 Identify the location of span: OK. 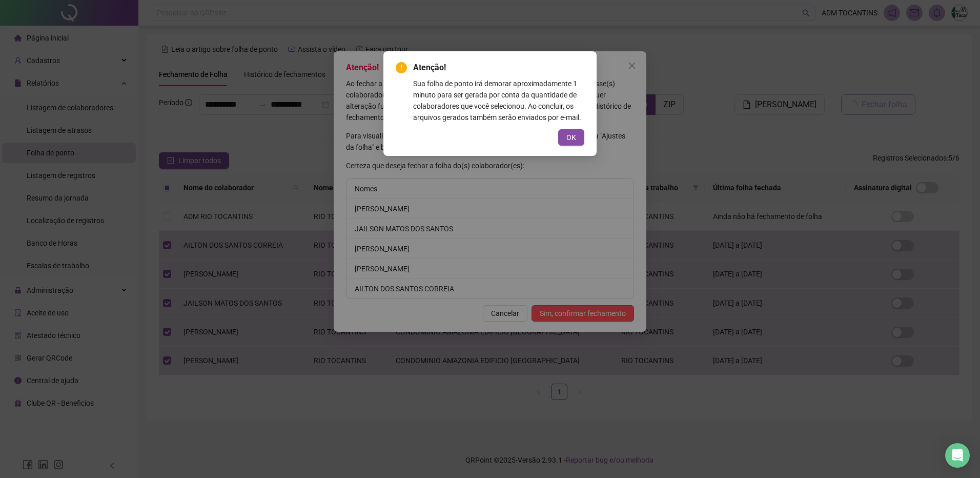
(571, 138).